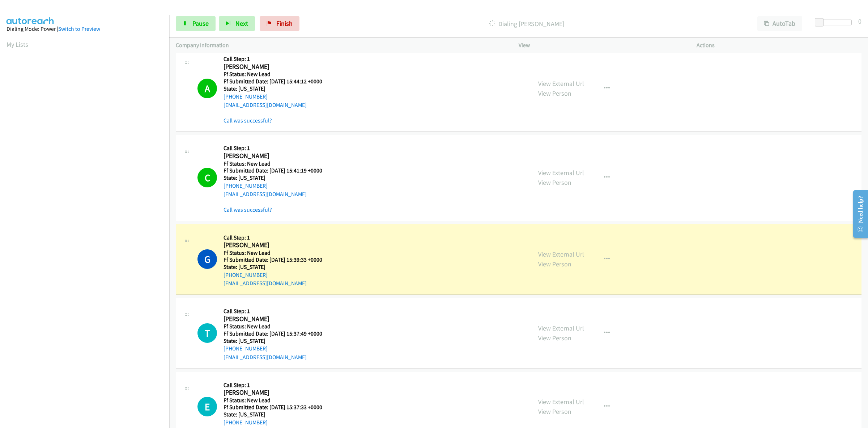 Image resolution: width=868 pixels, height=428 pixels. What do you see at coordinates (207, 178) in the screenshot?
I see `h1: C` at bounding box center [207, 178].